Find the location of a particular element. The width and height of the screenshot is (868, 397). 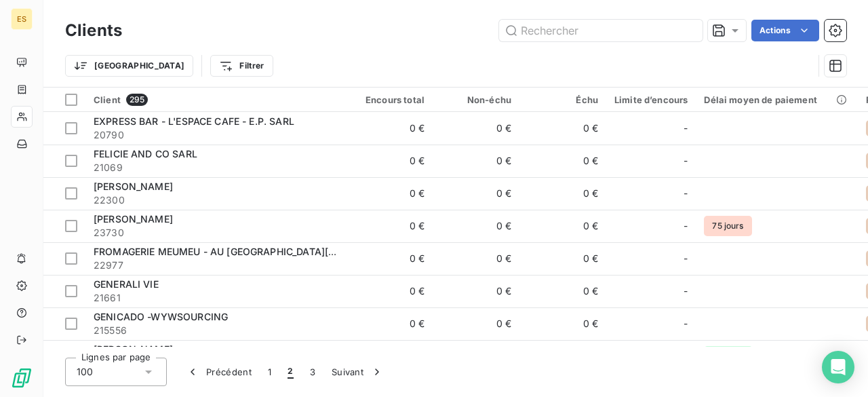

span: 23730 is located at coordinates (216, 233).